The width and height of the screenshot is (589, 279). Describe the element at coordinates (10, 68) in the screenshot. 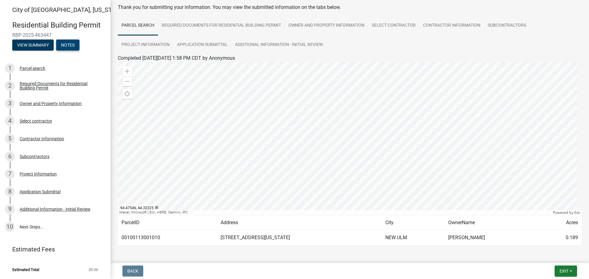

I see `div: 1` at that location.